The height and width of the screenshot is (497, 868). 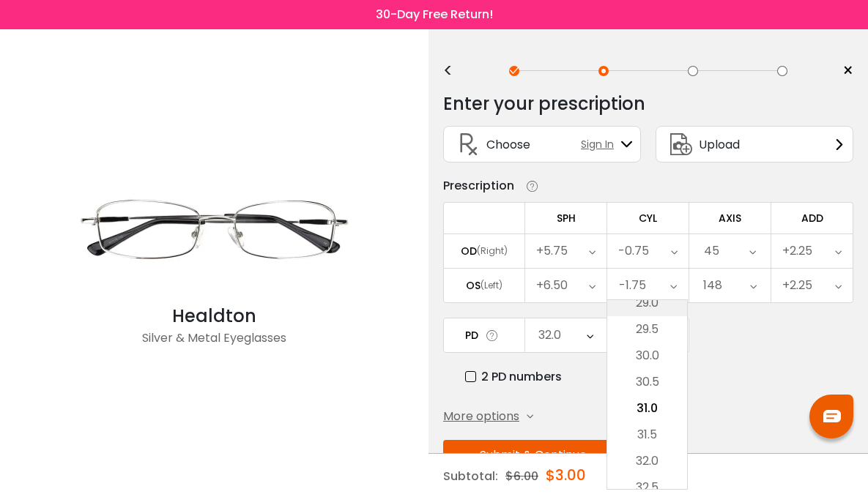 What do you see at coordinates (648, 218) in the screenshot?
I see `td: CYL` at bounding box center [648, 218].